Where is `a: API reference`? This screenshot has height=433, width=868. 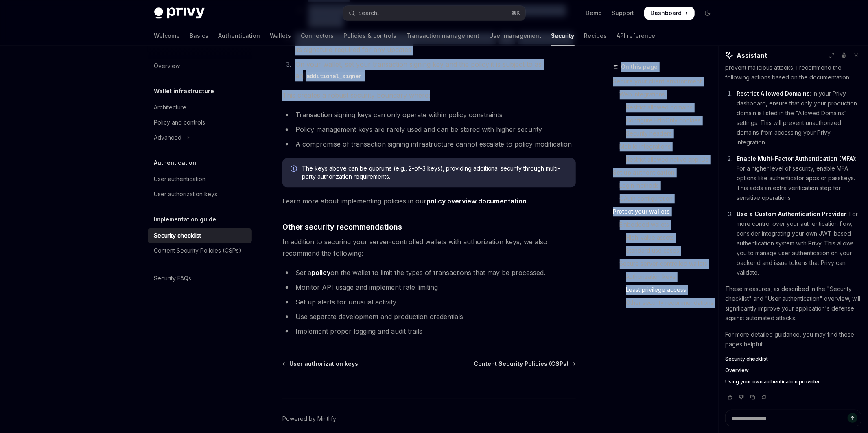 a: API reference is located at coordinates (636, 36).